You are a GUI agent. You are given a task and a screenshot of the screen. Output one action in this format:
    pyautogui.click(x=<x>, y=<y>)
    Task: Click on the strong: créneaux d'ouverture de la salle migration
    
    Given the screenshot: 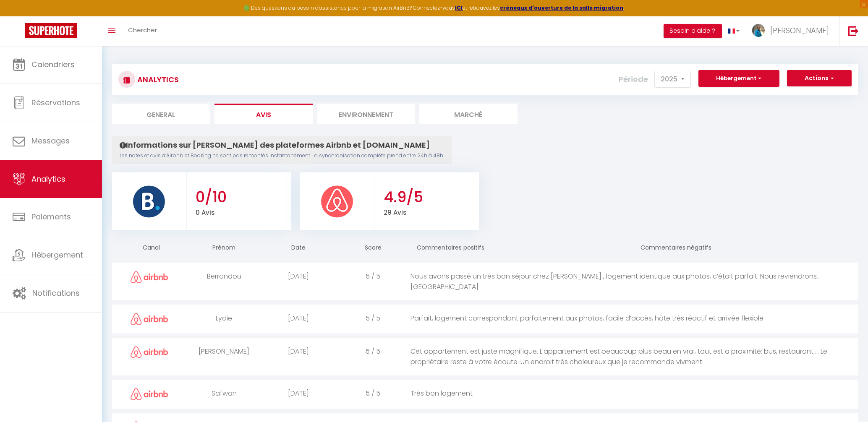 What is the action you would take?
    pyautogui.click(x=562, y=8)
    